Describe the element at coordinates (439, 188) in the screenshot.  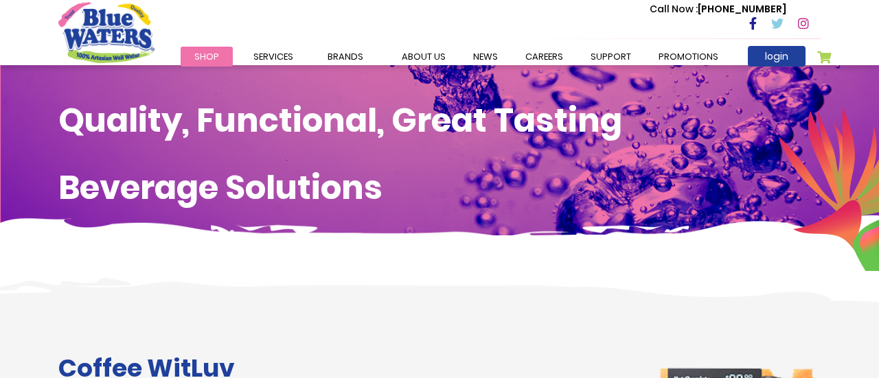
I see `h1: Beverage Solutions` at that location.